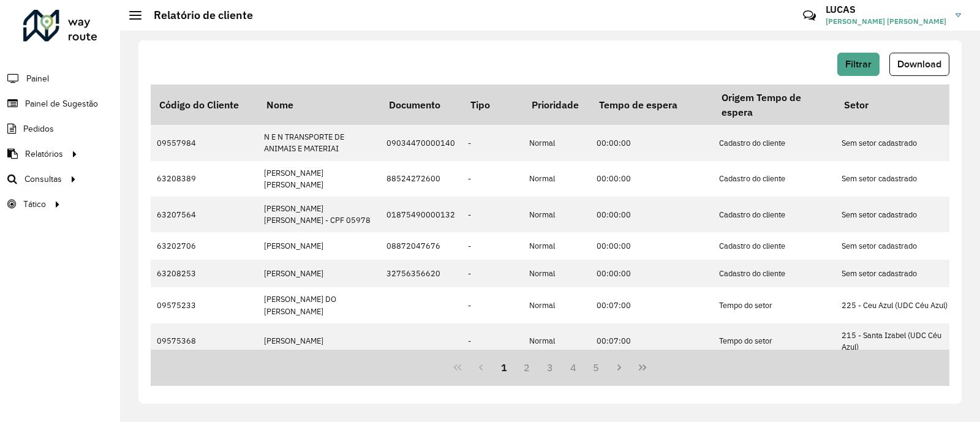  I want to click on td: 32756356620, so click(421, 273).